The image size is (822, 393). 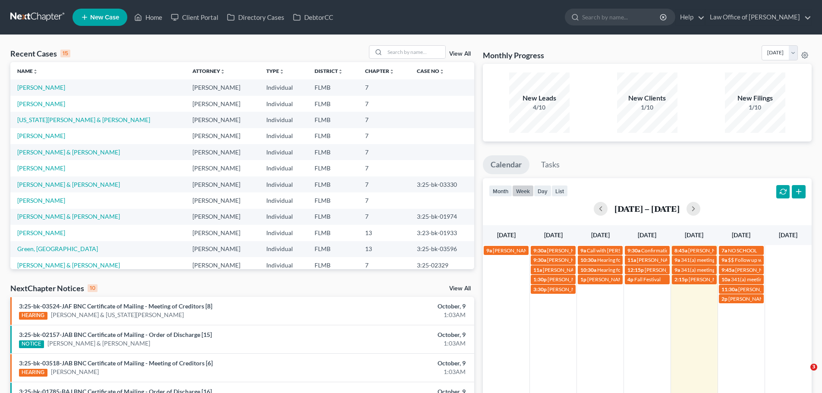 What do you see at coordinates (442, 233) in the screenshot?
I see `td: 3:23-bk-01933` at bounding box center [442, 233].